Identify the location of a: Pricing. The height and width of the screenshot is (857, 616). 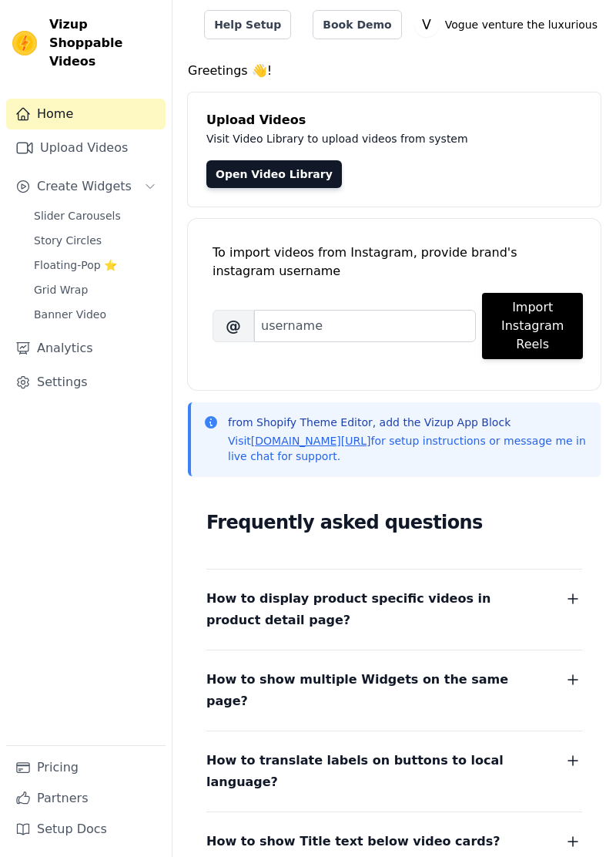
(85, 768).